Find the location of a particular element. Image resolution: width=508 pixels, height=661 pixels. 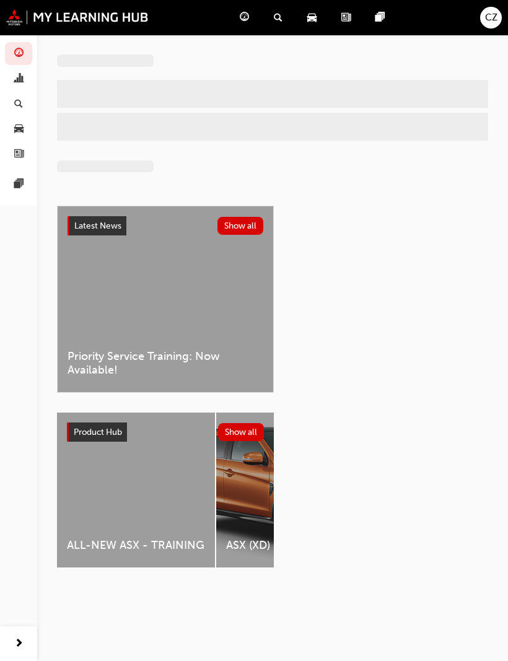

span: ALL-NEW ASX - TRAINING is located at coordinates (136, 545).